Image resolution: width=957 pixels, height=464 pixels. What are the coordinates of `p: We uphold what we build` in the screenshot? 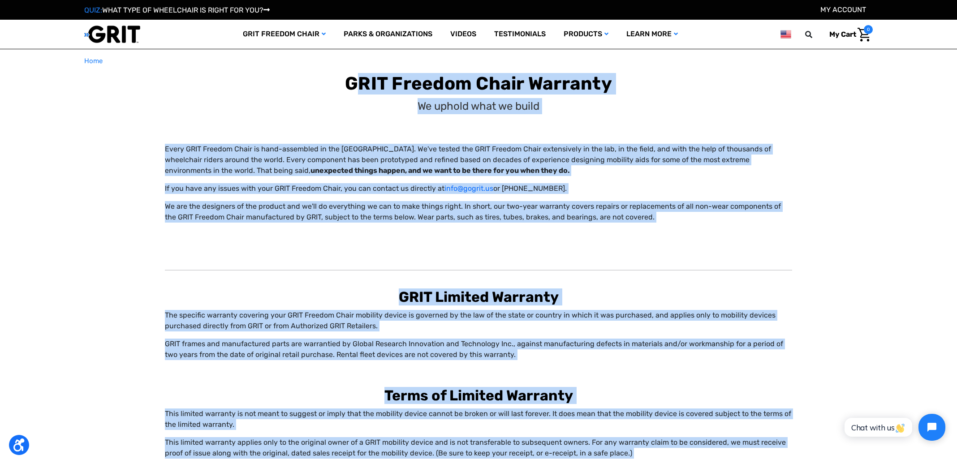 It's located at (478, 106).